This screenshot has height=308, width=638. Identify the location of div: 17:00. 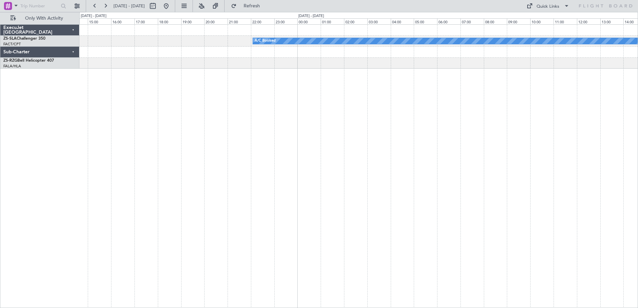
(146, 21).